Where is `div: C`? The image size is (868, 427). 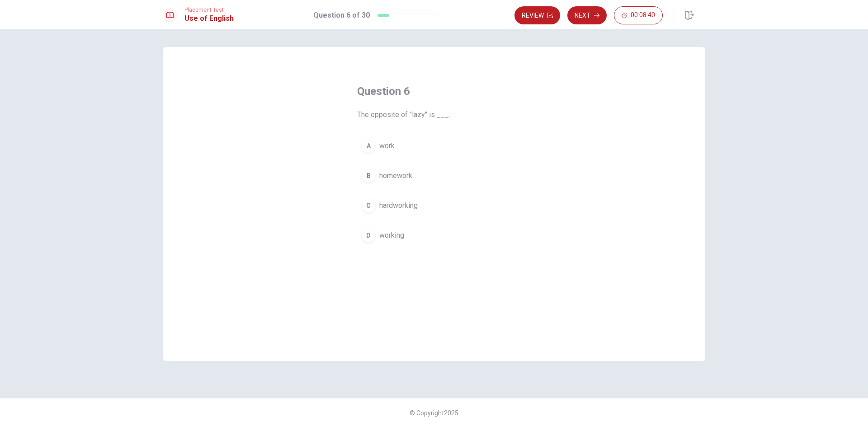
div: C is located at coordinates (369, 205).